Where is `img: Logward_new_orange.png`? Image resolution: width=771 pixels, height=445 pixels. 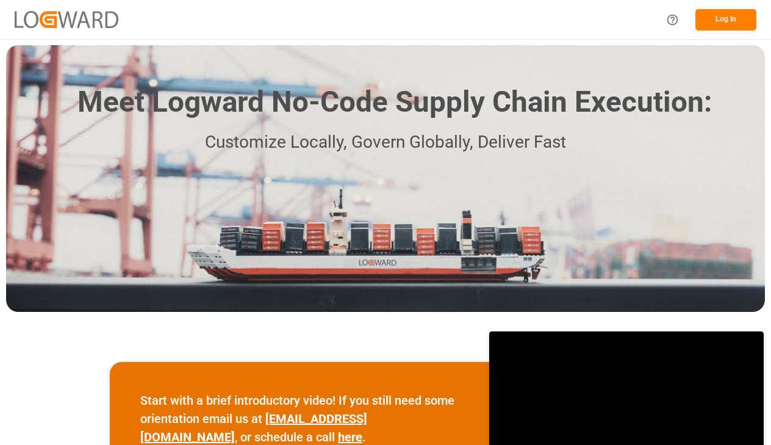
img: Logward_new_orange.png is located at coordinates (66, 19).